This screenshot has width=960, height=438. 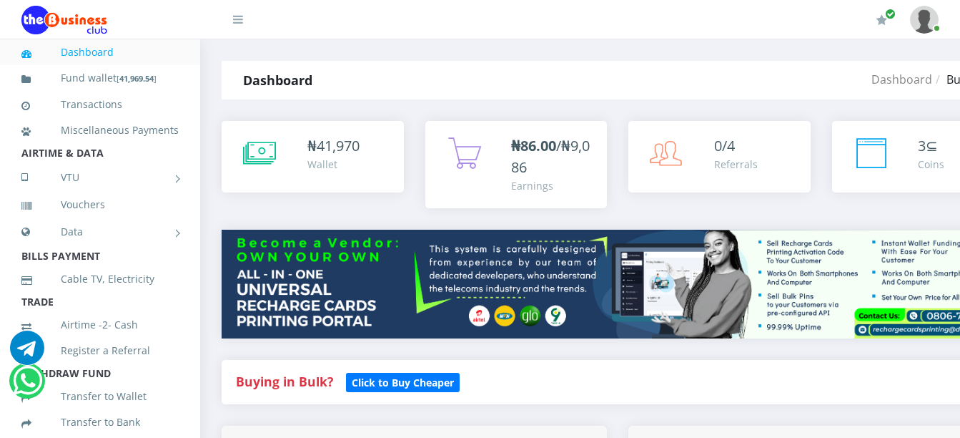 What do you see at coordinates (338, 145) in the screenshot?
I see `span: 41,970` at bounding box center [338, 145].